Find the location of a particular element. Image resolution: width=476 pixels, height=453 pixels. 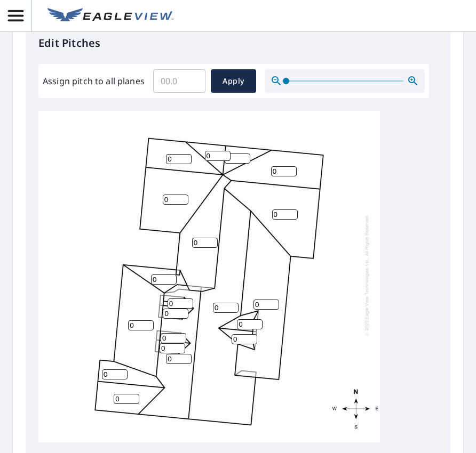

span: Apply is located at coordinates (233, 81).